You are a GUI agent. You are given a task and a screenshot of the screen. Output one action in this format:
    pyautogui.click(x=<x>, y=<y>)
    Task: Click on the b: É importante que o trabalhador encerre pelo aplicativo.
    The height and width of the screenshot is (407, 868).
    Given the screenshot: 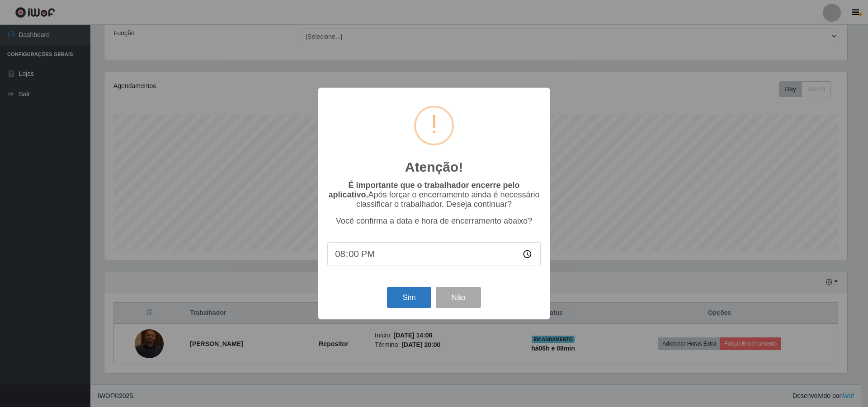 What is the action you would take?
    pyautogui.click(x=424, y=190)
    